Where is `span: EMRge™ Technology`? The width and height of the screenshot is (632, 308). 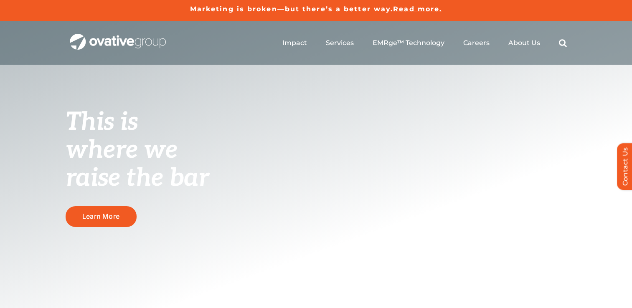 span: EMRge™ Technology is located at coordinates (408, 43).